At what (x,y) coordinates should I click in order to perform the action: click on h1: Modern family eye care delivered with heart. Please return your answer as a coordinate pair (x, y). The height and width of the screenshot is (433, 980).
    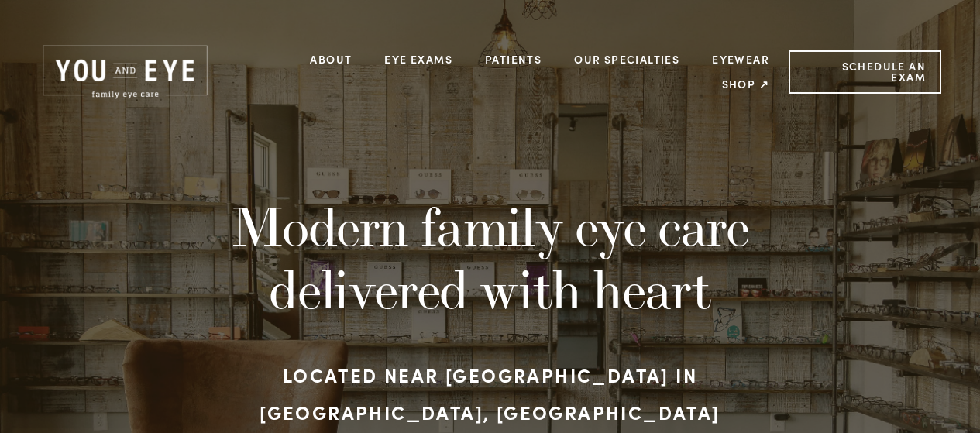
    Looking at the image, I should click on (490, 257).